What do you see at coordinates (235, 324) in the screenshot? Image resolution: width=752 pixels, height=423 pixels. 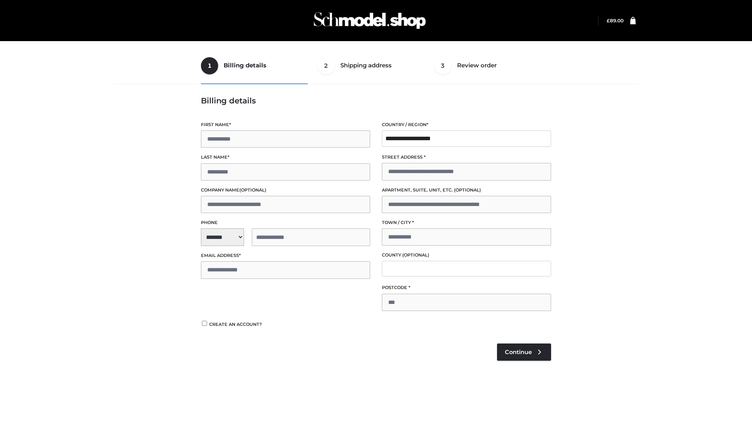 I see `span: Create an account?` at bounding box center [235, 324].